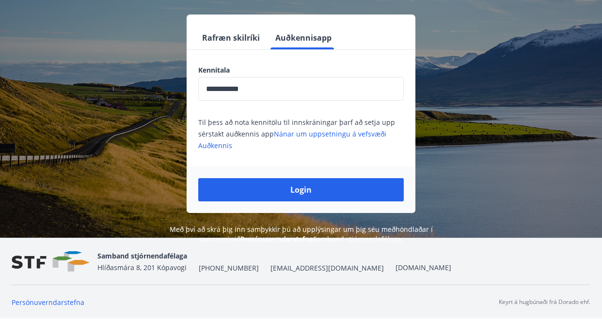  Describe the element at coordinates (301, 234) in the screenshot. I see `span: Með því að skrá þig inn samþykkir þú að upplýsingar um þig séu meðhöndlaðar í samræmi við Samband...` at that location.